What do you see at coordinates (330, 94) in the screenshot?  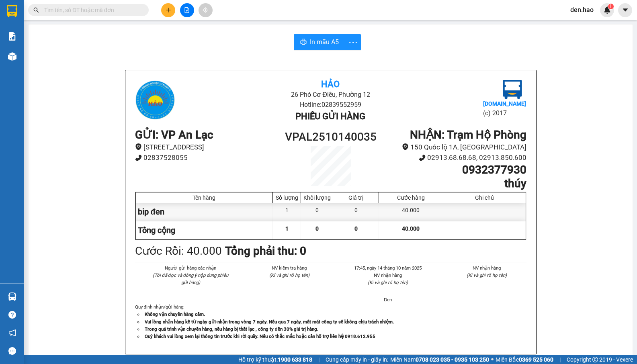 I see `li: 26 Phó Cơ Điều, Phường 12` at bounding box center [330, 94].